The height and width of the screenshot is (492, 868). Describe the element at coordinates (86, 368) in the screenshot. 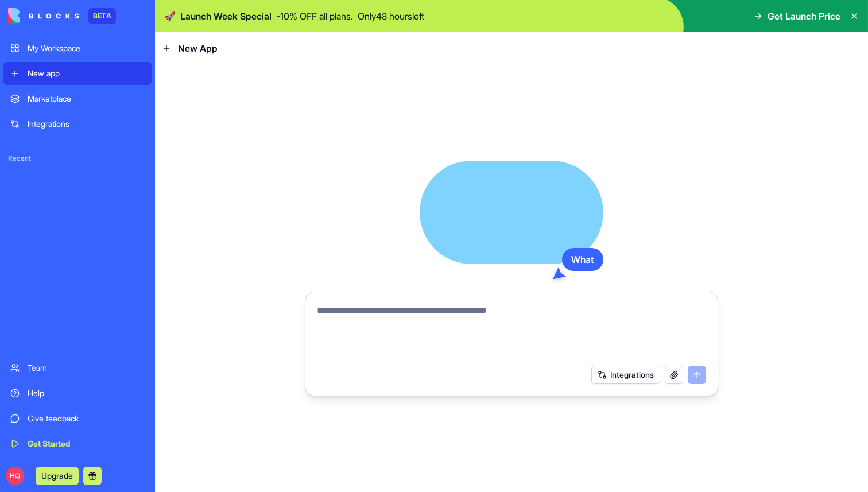

I see `div: Team` at that location.